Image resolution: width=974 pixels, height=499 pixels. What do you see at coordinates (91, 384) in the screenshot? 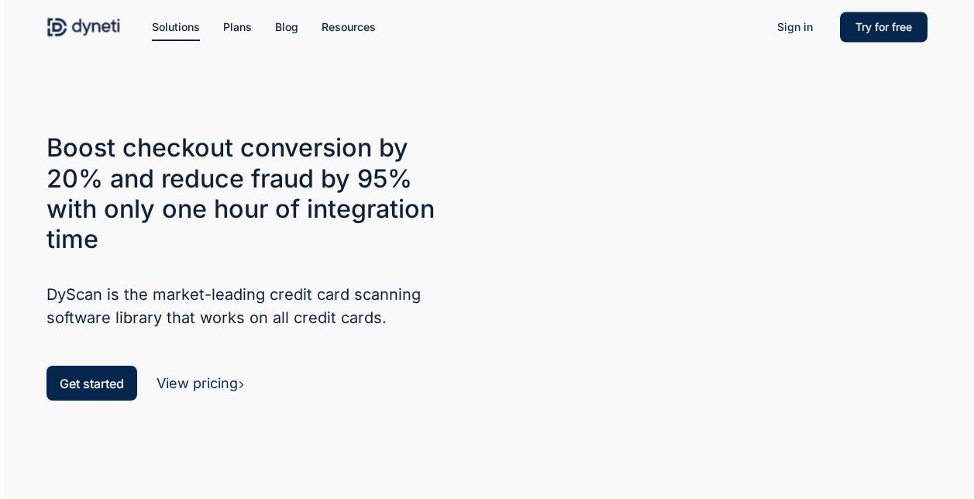
I see `span: Get started` at bounding box center [91, 384].